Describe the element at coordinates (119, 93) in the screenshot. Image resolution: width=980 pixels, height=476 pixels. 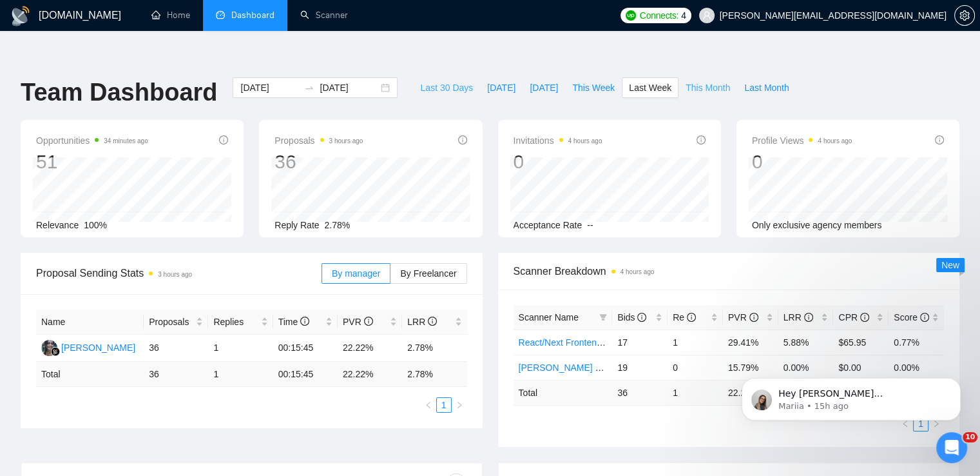
I see `h1: Team Dashboard` at that location.